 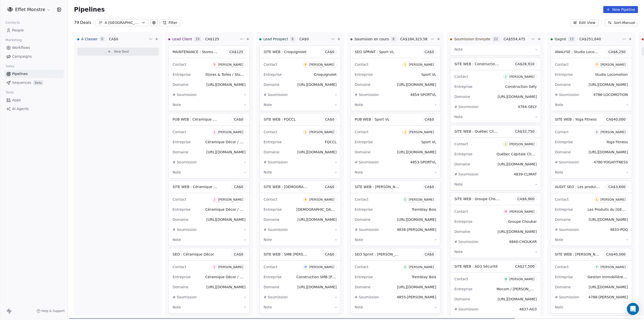 What do you see at coordinates (479, 199) in the screenshot?
I see `span: SITE WEB : Groupe Choukar` at bounding box center [479, 199].